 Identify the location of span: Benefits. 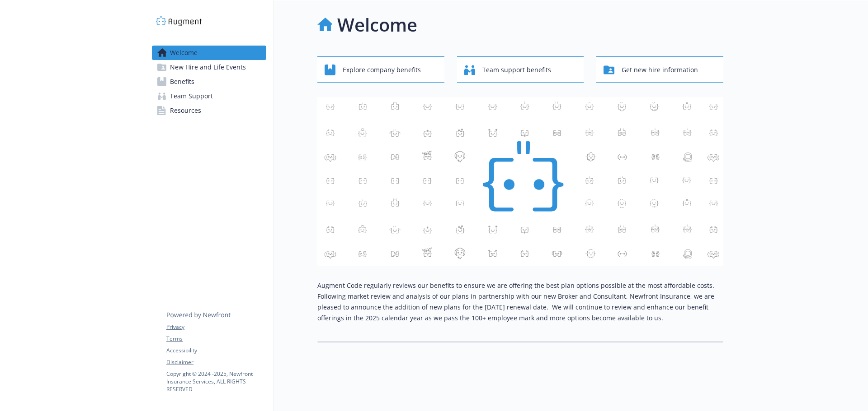
(182, 82).